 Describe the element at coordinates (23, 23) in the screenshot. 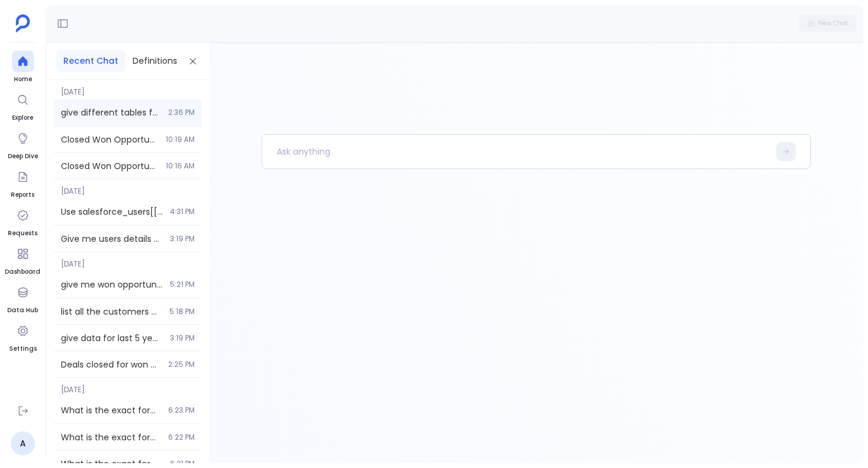

I see `img: petavue logo` at that location.